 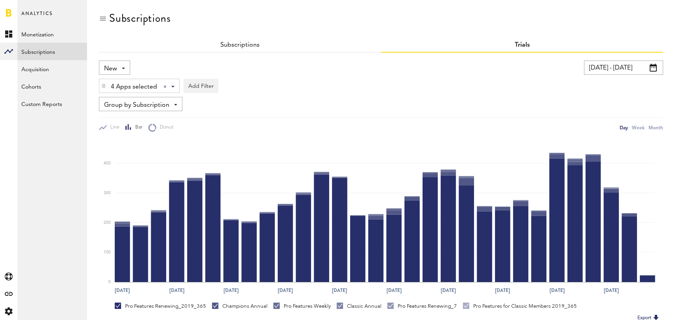 What do you see at coordinates (134, 87) in the screenshot?
I see `span: 4 Apps selected` at bounding box center [134, 87].